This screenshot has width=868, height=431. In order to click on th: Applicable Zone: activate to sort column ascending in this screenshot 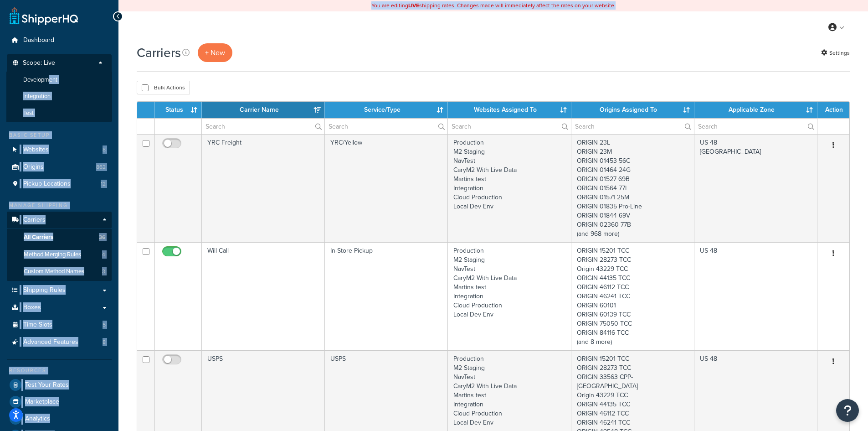, I will do `click(756, 110)`.